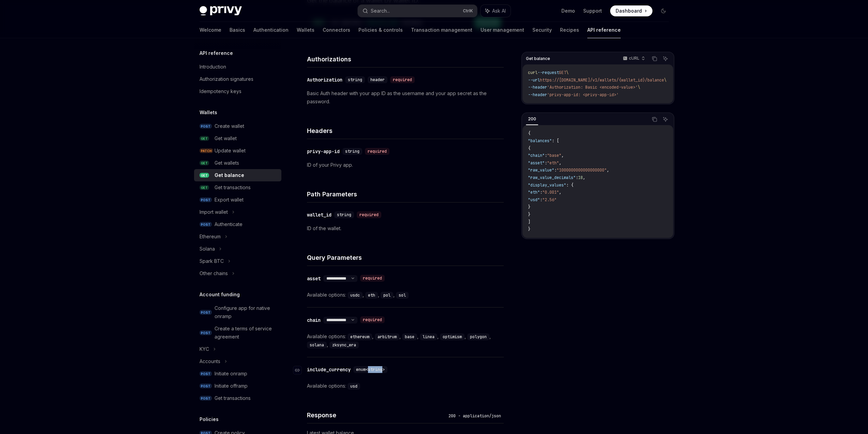 The height and width of the screenshot is (434, 868). Describe the element at coordinates (237, 176) in the screenshot. I see `a: GETGet balance` at that location.